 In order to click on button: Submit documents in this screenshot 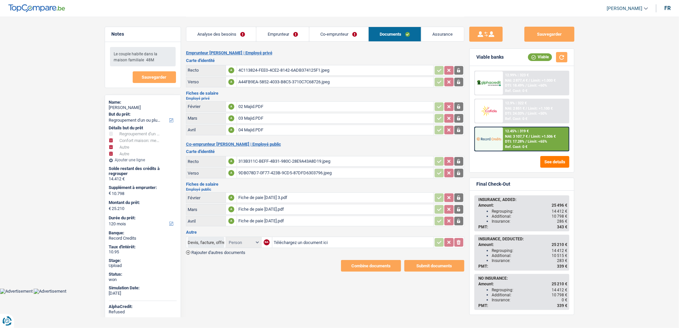, I will do `click(435, 266)`.